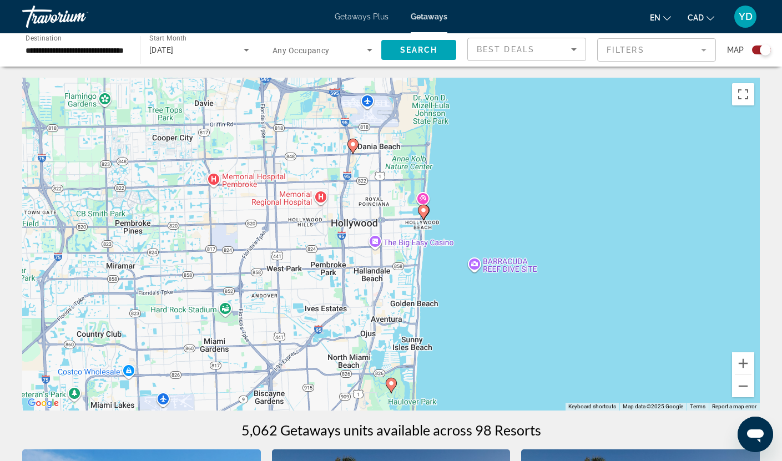 The width and height of the screenshot is (782, 461). What do you see at coordinates (78, 17) in the screenshot?
I see `a: Travorium` at bounding box center [78, 17].